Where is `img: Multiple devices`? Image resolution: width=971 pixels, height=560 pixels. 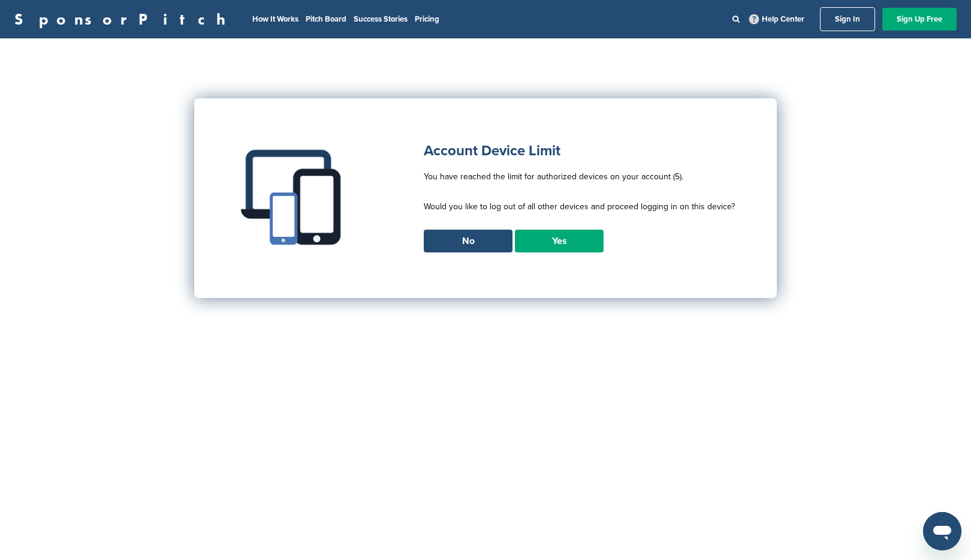
img: Multiple devices is located at coordinates (293, 197).